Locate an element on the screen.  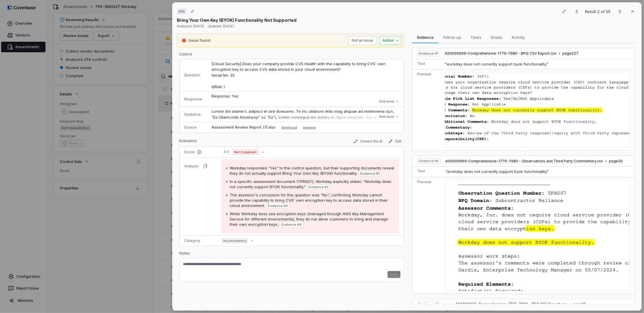
p: Assessment Review Report (7).xlsx is located at coordinates (243, 127).